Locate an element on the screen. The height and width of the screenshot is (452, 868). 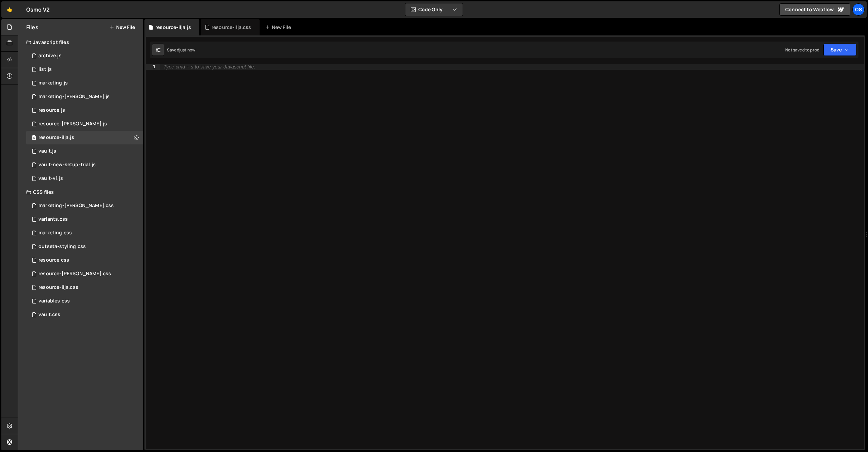
div: 16596/45424.js is located at coordinates (84, 97).